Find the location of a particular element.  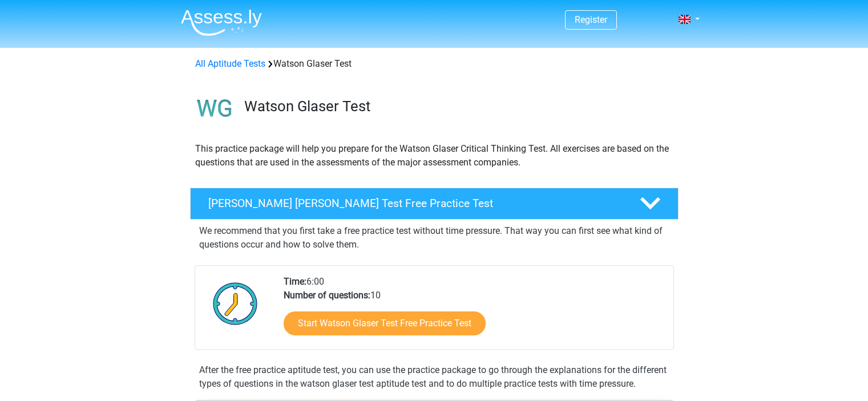

img: watson glaser test is located at coordinates (215, 108).